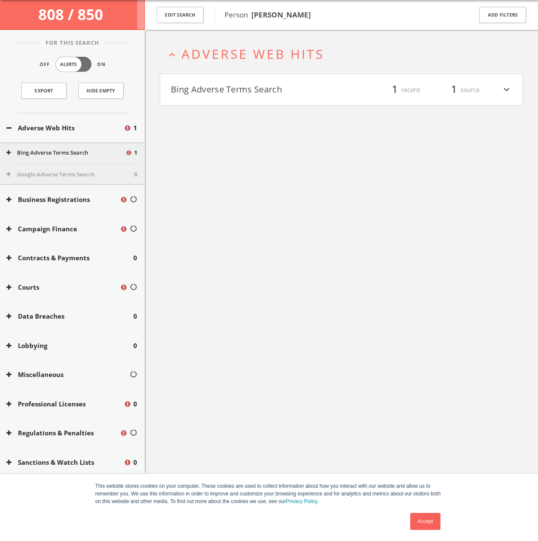 The height and width of the screenshot is (541, 538). Describe the element at coordinates (101, 64) in the screenshot. I see `span: On` at that location.